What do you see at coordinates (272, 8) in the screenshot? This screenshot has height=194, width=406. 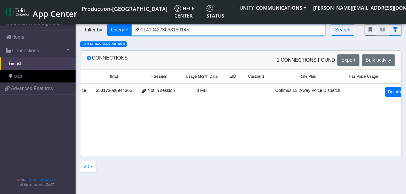 I see `button: UNITY_COMMUNICATIONS` at bounding box center [272, 8].